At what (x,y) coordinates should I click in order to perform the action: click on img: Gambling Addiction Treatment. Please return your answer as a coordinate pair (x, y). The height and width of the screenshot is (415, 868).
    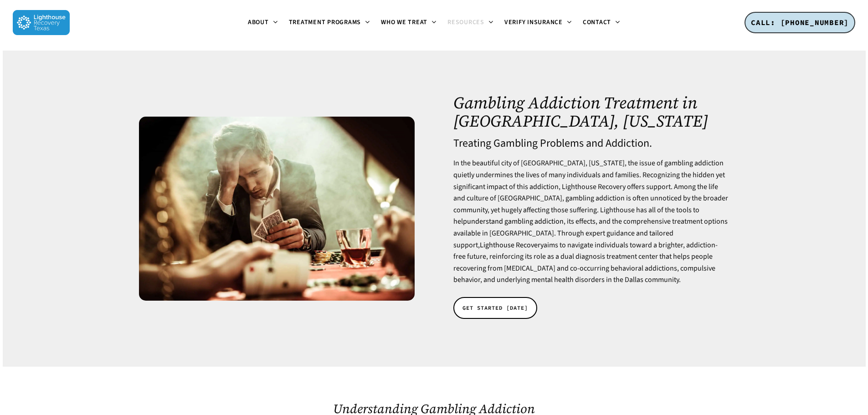
    Looking at the image, I should click on (276, 209).